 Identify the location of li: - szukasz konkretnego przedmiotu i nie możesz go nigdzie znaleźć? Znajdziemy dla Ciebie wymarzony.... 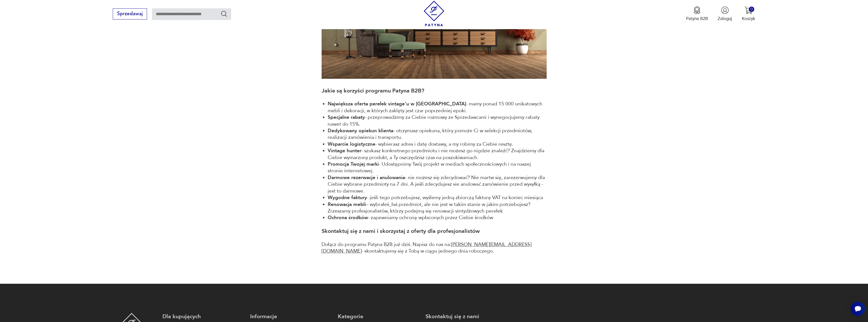
(437, 154).